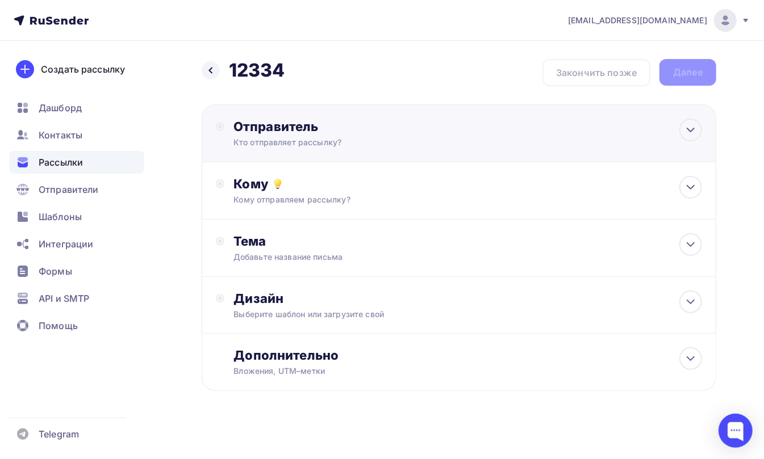 The width and height of the screenshot is (764, 459). I want to click on div: Создать рассылку, so click(83, 69).